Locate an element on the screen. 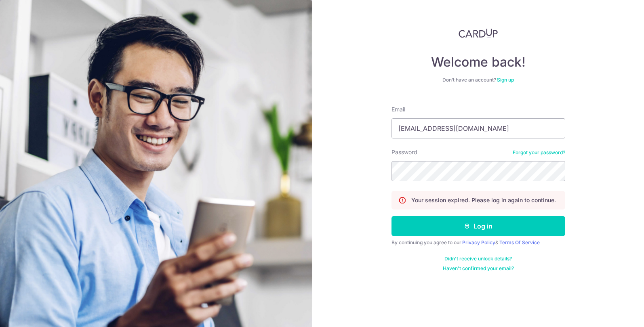 This screenshot has width=644, height=327. a: Didn't receive unlock details? is located at coordinates (478, 259).